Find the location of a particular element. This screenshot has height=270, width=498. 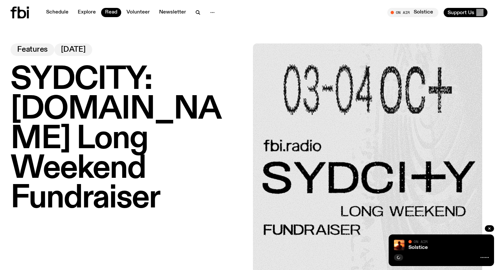

span: Support Us is located at coordinates (460, 13).